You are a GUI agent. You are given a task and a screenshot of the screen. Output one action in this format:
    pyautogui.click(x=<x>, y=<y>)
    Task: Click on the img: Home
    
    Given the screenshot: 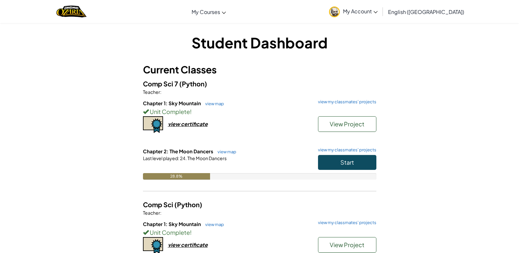 What is the action you would take?
    pyautogui.click(x=71, y=11)
    